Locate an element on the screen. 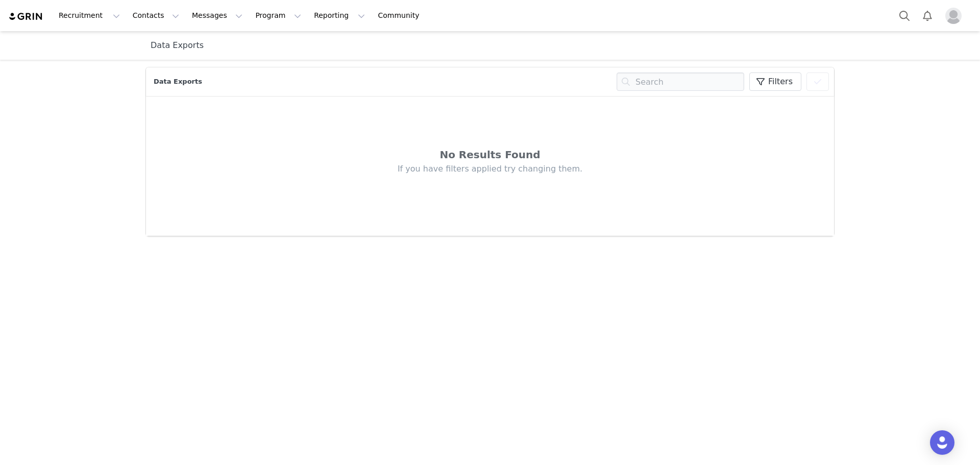 Image resolution: width=980 pixels, height=465 pixels. div: No Results Found is located at coordinates (490, 155).